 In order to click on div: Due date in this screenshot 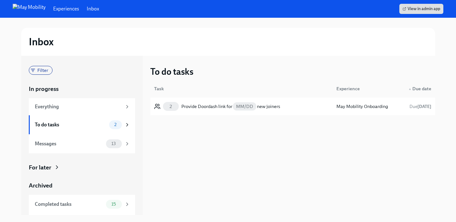, I will do `click(414, 89)`.